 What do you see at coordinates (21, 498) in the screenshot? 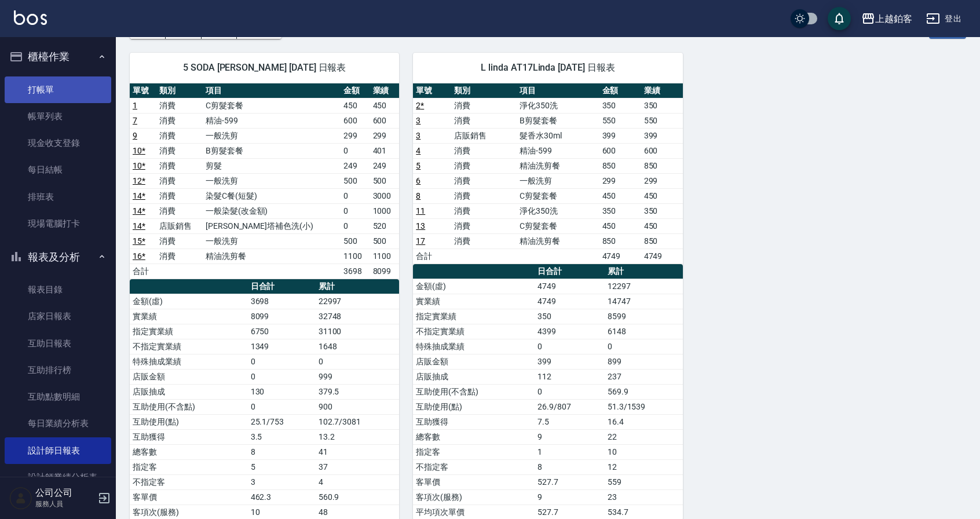
I see `img: Person` at bounding box center [21, 498].